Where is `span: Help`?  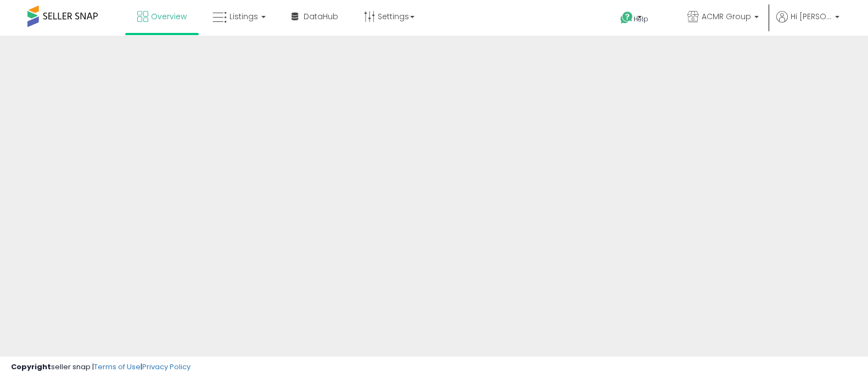 span: Help is located at coordinates (641, 19).